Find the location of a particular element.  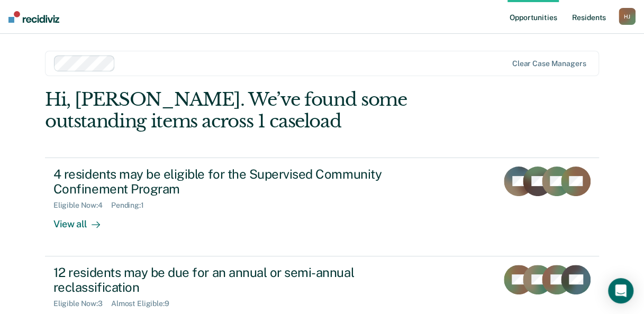

button: HJ is located at coordinates (627, 16).